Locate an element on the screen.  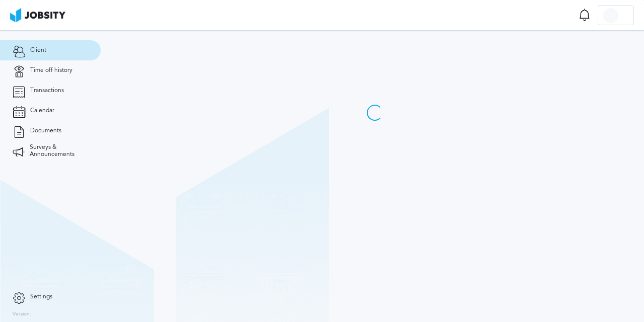
span: Settings is located at coordinates (41, 297).